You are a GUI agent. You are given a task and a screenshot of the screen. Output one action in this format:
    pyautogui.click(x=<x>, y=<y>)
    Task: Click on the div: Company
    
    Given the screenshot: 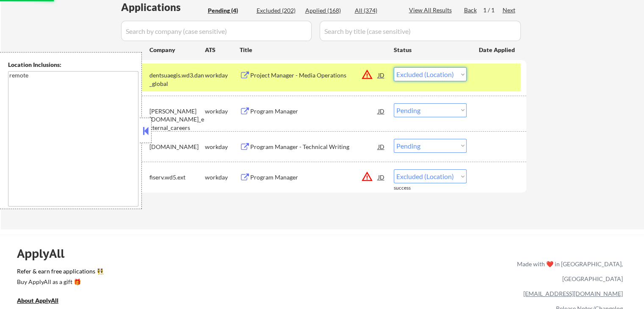 What is the action you would take?
    pyautogui.click(x=177, y=50)
    